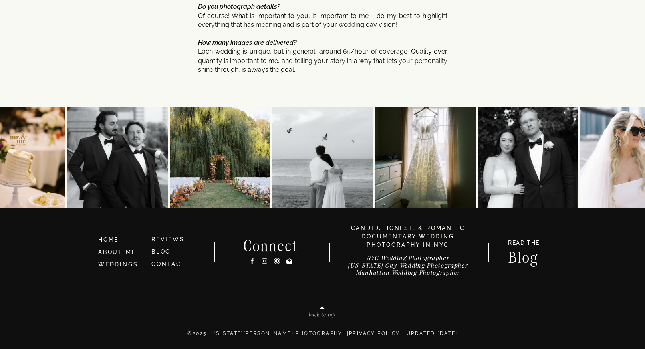 The width and height of the screenshot is (645, 349). What do you see at coordinates (322, 316) in the screenshot?
I see `nav: back to top` at bounding box center [322, 316].